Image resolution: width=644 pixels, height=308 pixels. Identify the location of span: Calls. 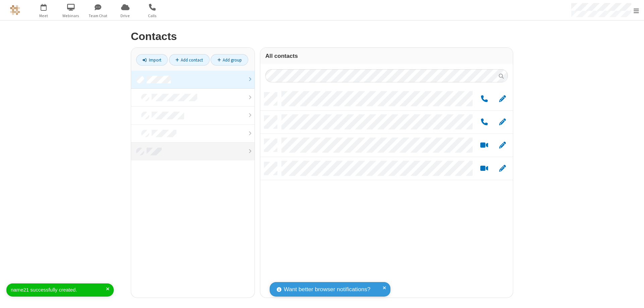
(152, 16).